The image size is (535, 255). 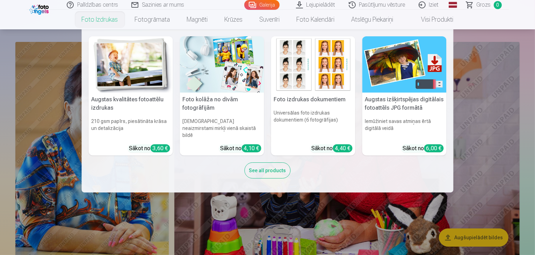 What do you see at coordinates (343, 148) in the screenshot?
I see `div: 4,40 €` at bounding box center [343, 148].